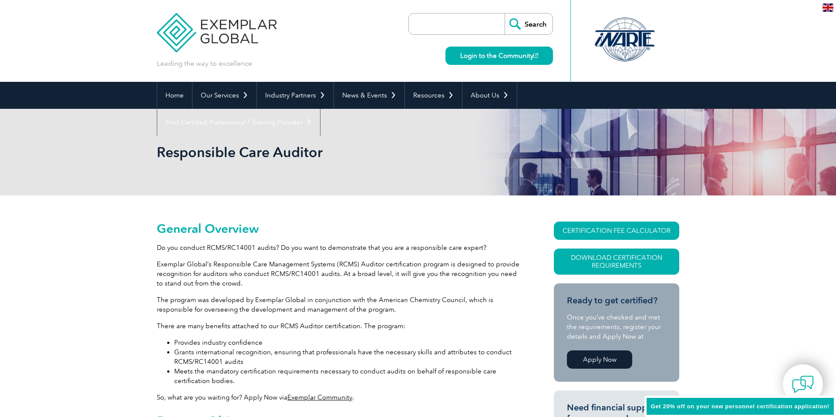  Describe the element at coordinates (489, 95) in the screenshot. I see `a: About Us` at that location.